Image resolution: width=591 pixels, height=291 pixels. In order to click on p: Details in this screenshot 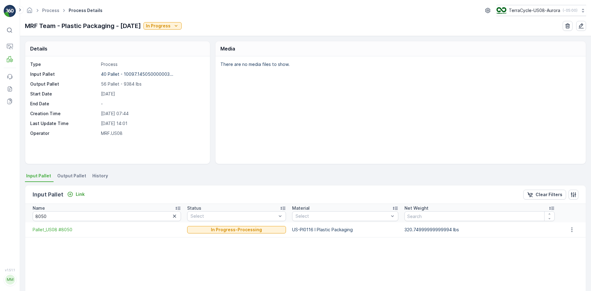, I will do `click(39, 49)`.